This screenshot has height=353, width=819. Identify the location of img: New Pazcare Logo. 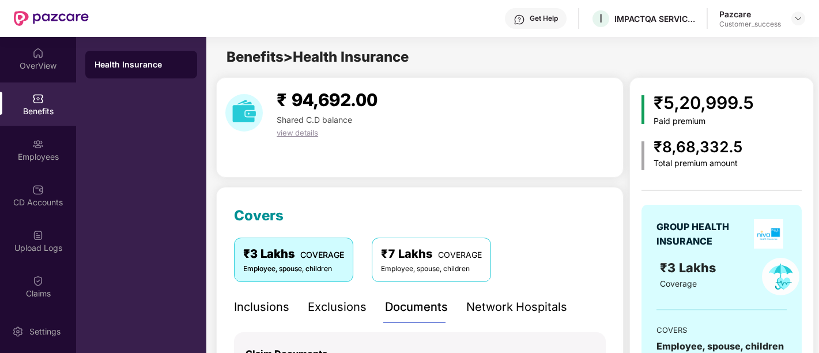
(51, 18).